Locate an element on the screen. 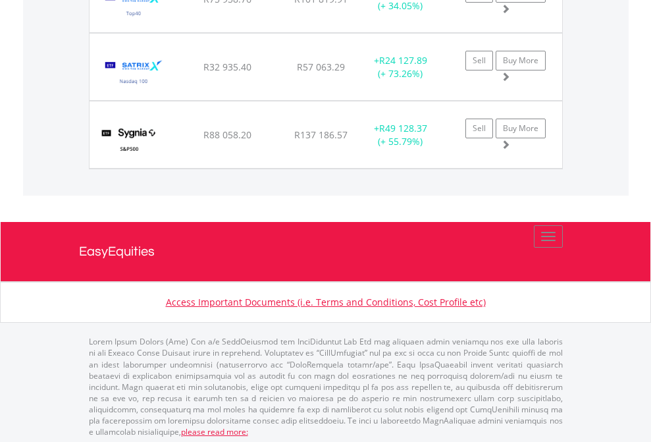 The image size is (651, 442). span: R57 063.29 is located at coordinates (321, 67).